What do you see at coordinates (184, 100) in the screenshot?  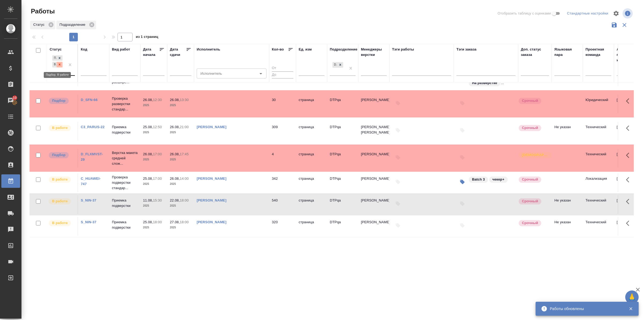 I see `p: 13:30` at bounding box center [184, 100].